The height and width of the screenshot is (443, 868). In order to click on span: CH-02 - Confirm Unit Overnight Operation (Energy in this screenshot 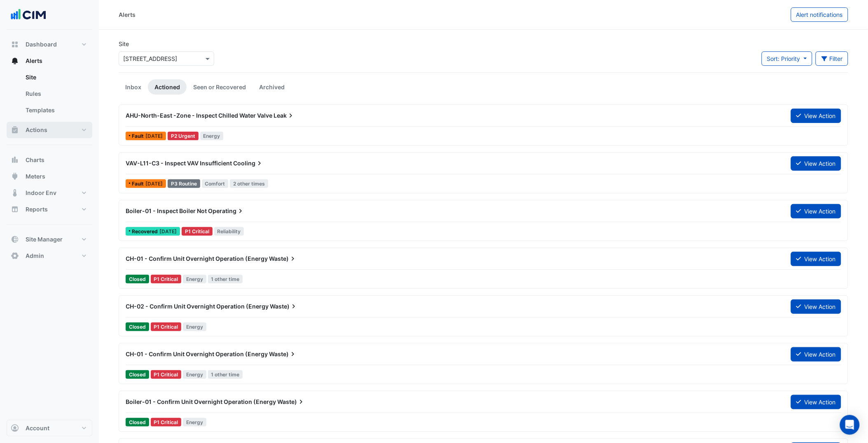, I will do `click(197, 306)`.